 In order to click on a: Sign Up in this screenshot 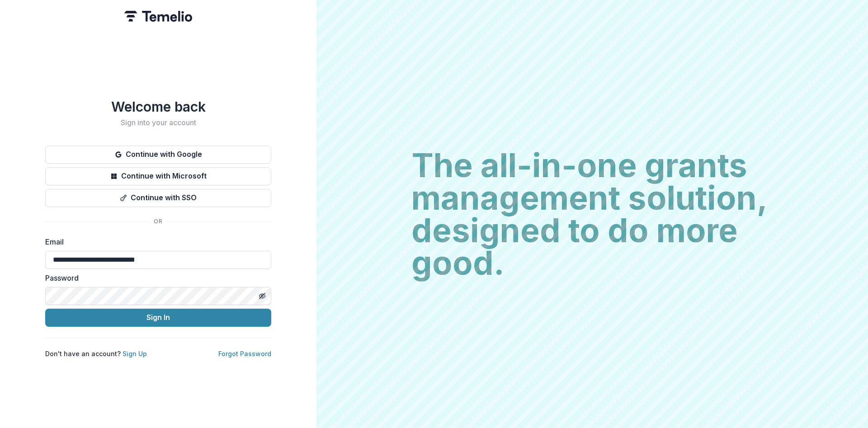, I will do `click(134, 353)`.